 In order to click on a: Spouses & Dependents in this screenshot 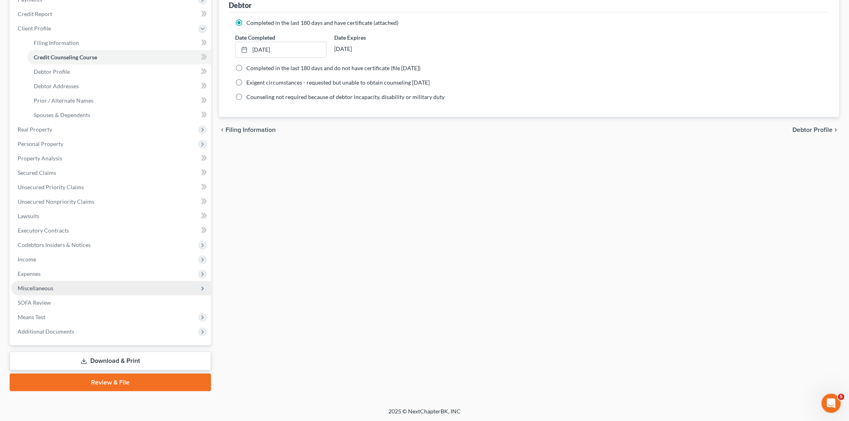, I will do `click(119, 115)`.